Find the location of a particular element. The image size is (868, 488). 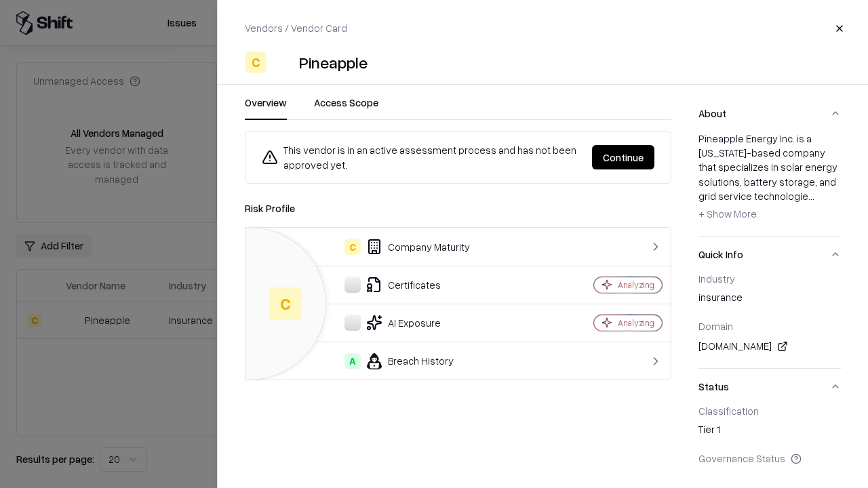

div: Classification is located at coordinates (769, 411).